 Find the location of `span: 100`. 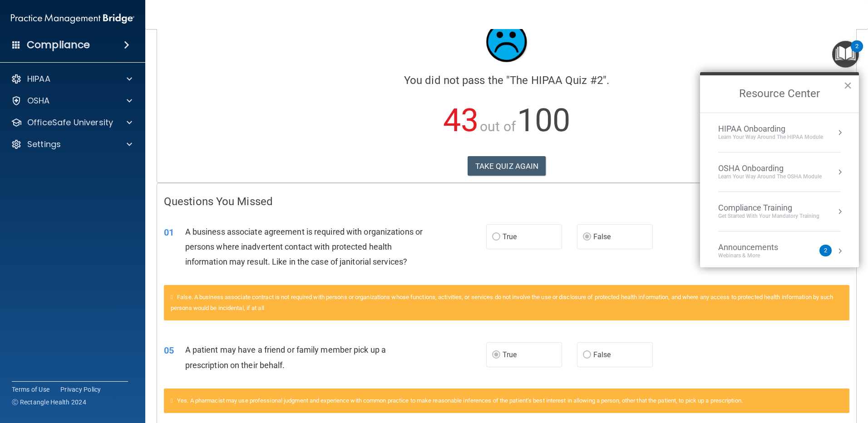

span: 100 is located at coordinates (544, 120).